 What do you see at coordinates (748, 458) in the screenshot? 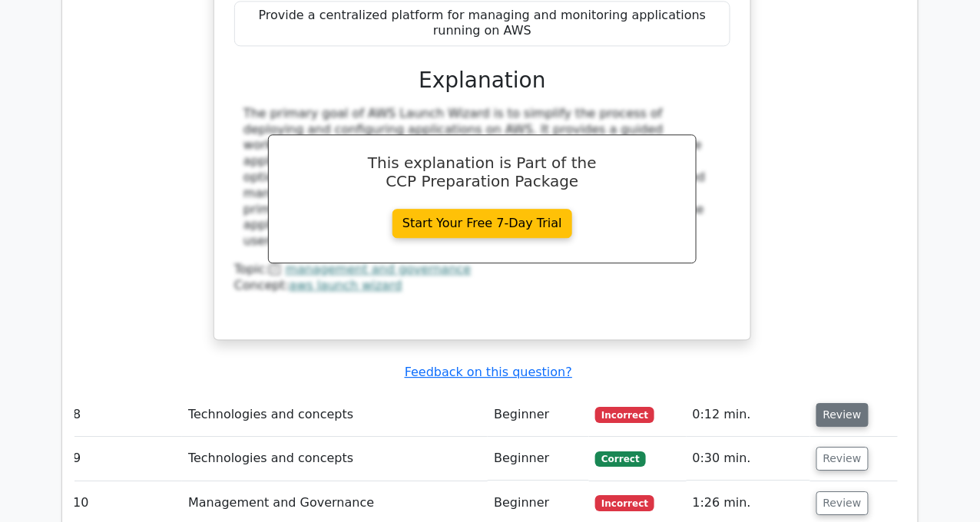
I see `td: 0:30 min.` at bounding box center [748, 458].